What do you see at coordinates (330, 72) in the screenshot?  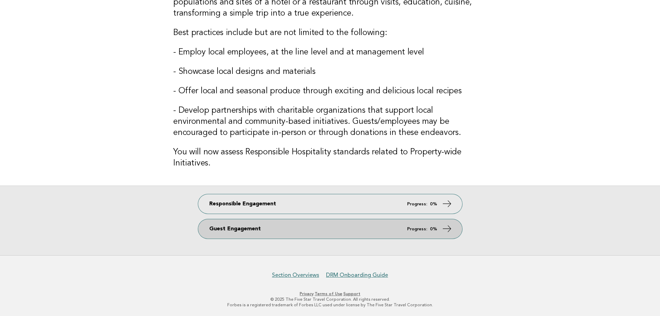 I see `h3: - Showcase local designs and materials` at bounding box center [330, 72].